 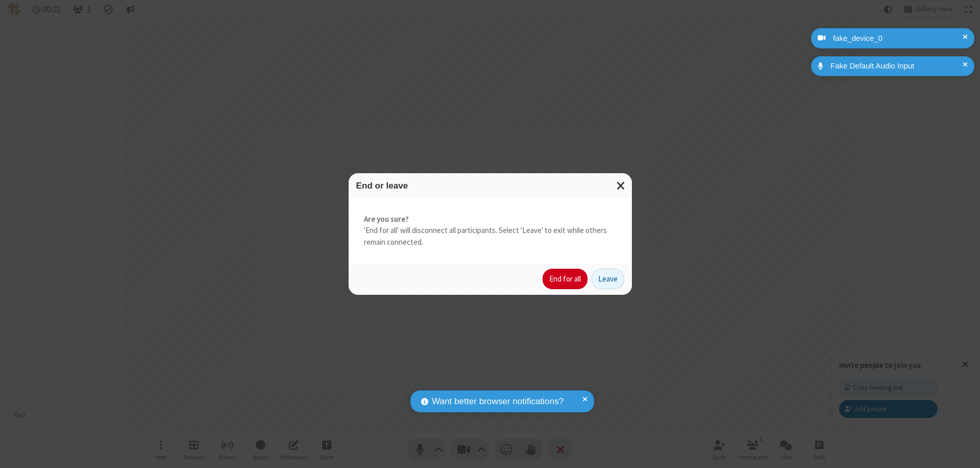 What do you see at coordinates (607, 279) in the screenshot?
I see `button: Leave` at bounding box center [607, 279].